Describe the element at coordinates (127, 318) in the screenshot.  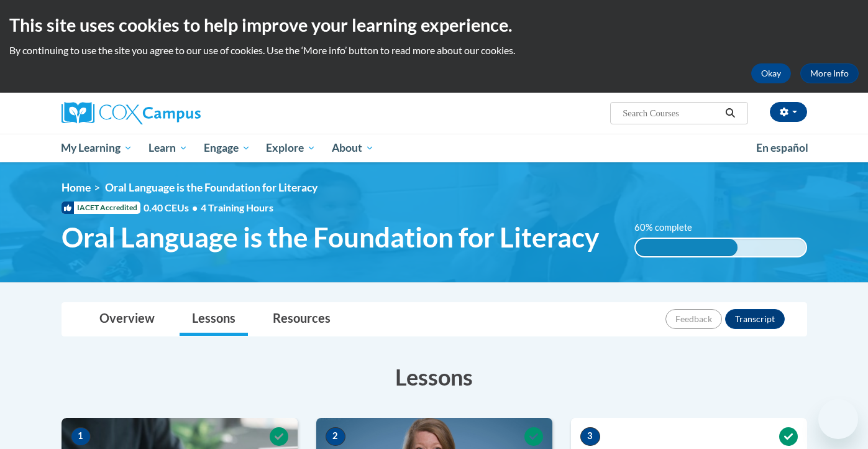
I see `a: Overview` at that location.